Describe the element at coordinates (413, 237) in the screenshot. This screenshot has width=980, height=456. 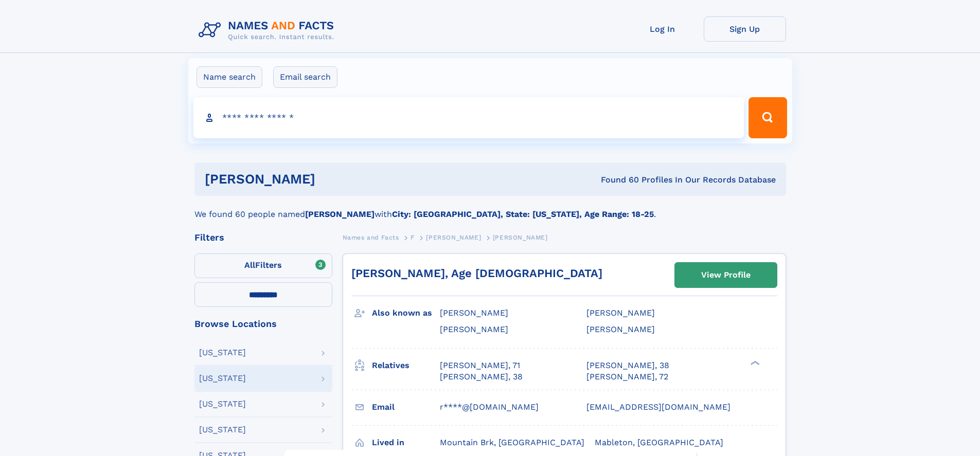
I see `a: F` at that location.